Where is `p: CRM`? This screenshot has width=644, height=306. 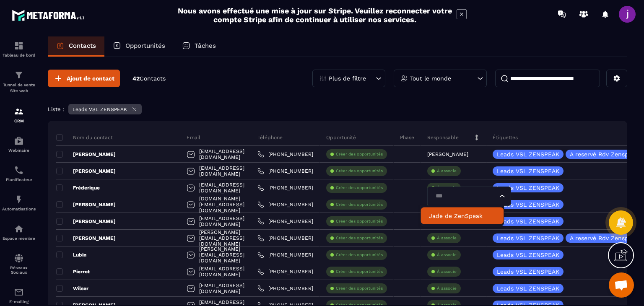 p: CRM is located at coordinates (19, 121).